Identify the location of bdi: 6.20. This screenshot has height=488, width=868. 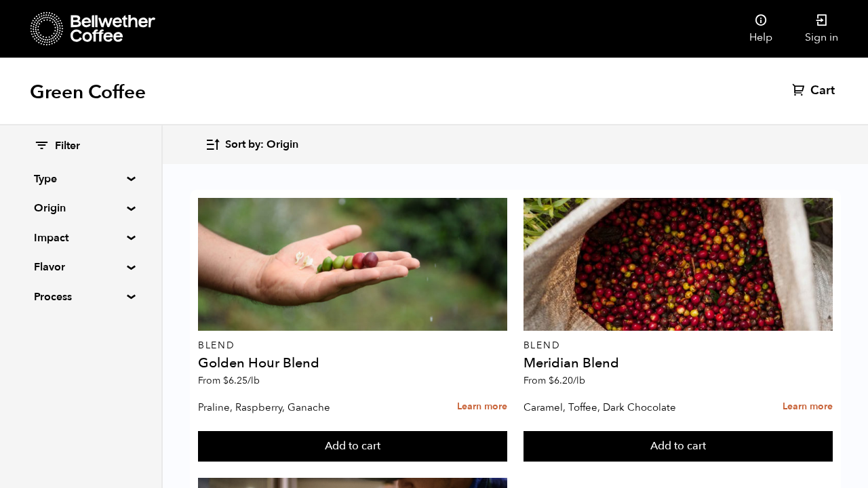
(567, 380).